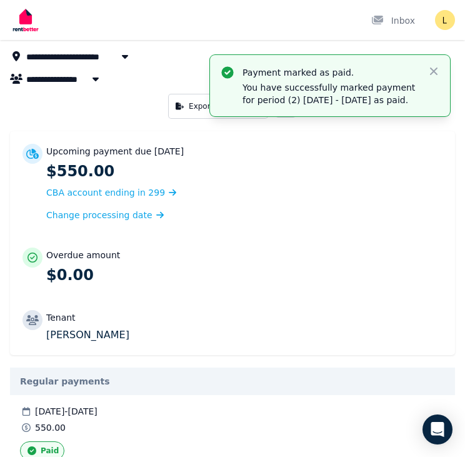 The image size is (465, 457). What do you see at coordinates (26, 20) in the screenshot?
I see `img: RentBetter` at bounding box center [26, 20].